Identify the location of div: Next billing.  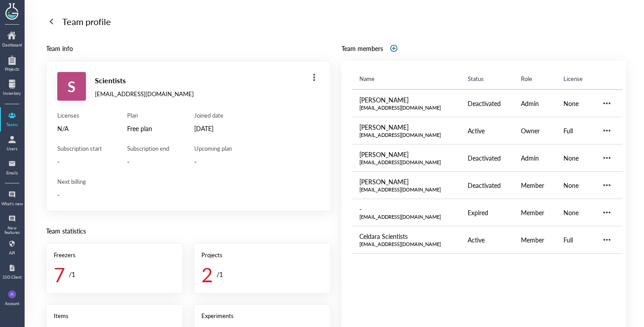
(188, 182).